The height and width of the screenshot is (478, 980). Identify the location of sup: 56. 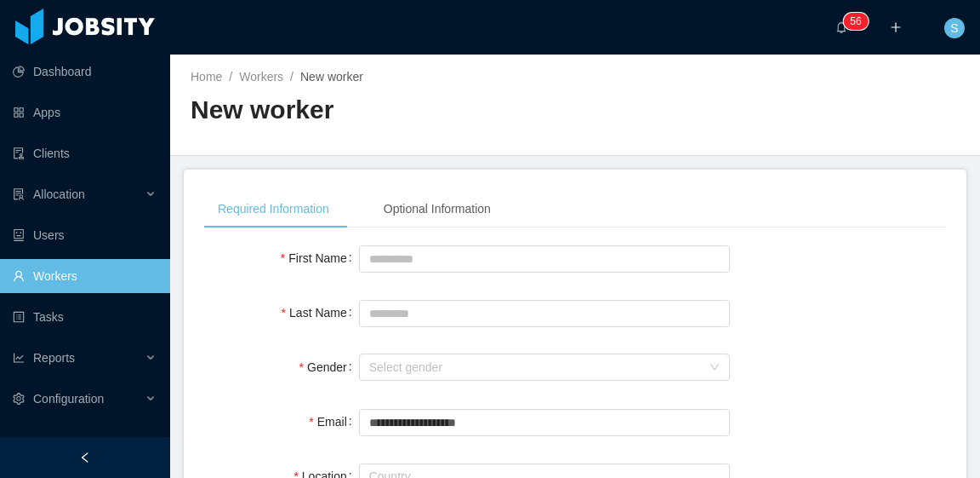
(855, 21).